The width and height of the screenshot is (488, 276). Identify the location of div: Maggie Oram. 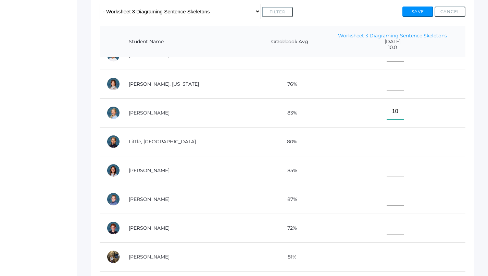
(113, 170).